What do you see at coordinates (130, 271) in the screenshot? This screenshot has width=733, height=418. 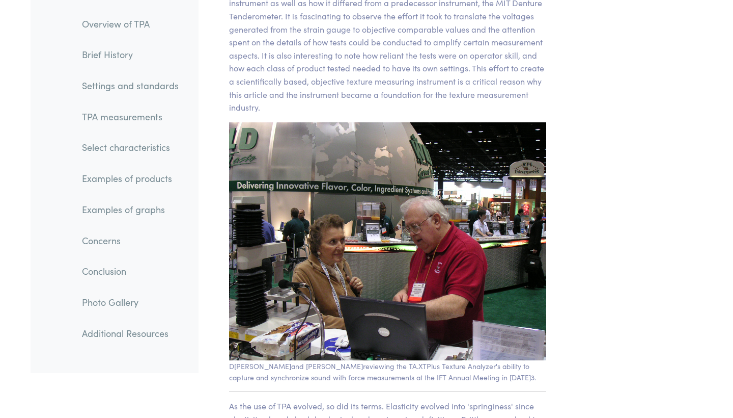 I see `a: Conclusion` at bounding box center [130, 271].